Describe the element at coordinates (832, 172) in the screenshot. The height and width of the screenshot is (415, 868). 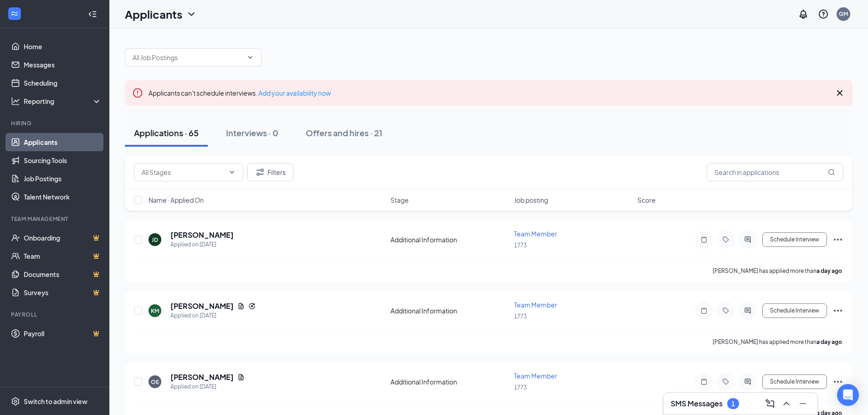
I see `svg: MagnifyingGlass` at that location.